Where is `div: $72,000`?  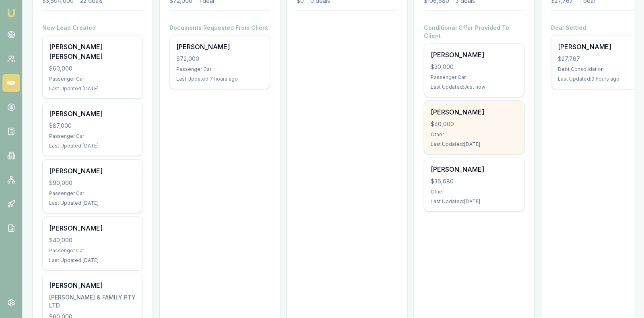
div: $72,000 is located at coordinates (220, 59).